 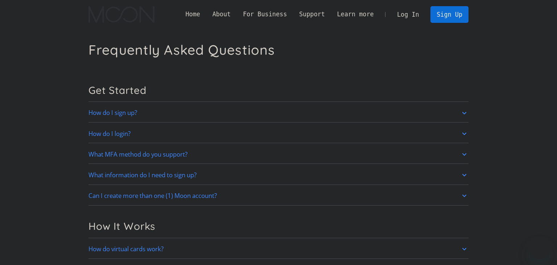 I want to click on a: How do virtual cards work?, so click(x=279, y=249).